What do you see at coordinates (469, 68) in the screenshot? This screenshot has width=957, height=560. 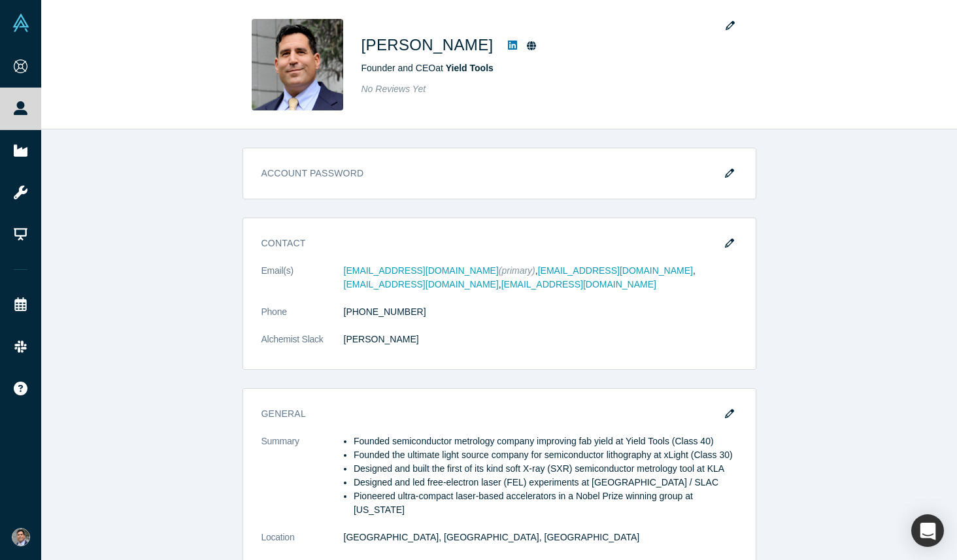 I see `a: Yield Tools` at bounding box center [469, 68].